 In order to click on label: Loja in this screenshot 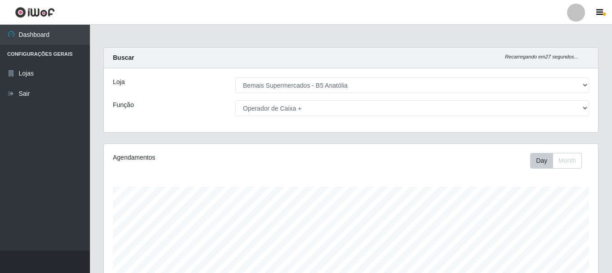, I will do `click(119, 82)`.